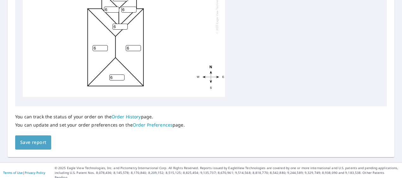  What do you see at coordinates (33, 143) in the screenshot?
I see `button: Save report` at bounding box center [33, 143].